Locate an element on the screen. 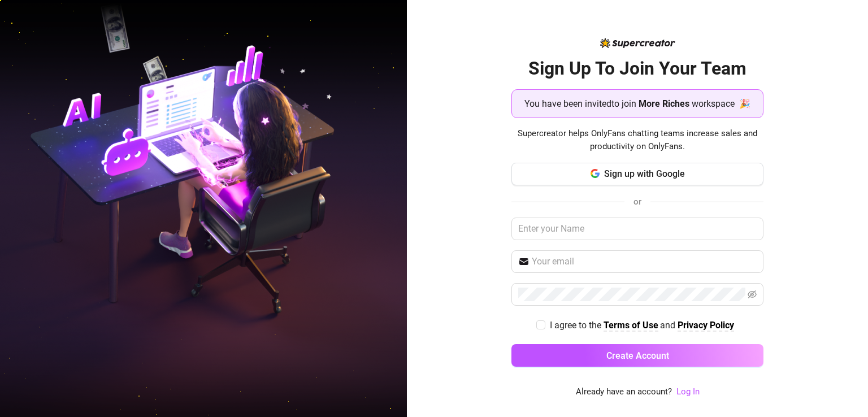 Image resolution: width=868 pixels, height=417 pixels. span: and is located at coordinates (668, 325).